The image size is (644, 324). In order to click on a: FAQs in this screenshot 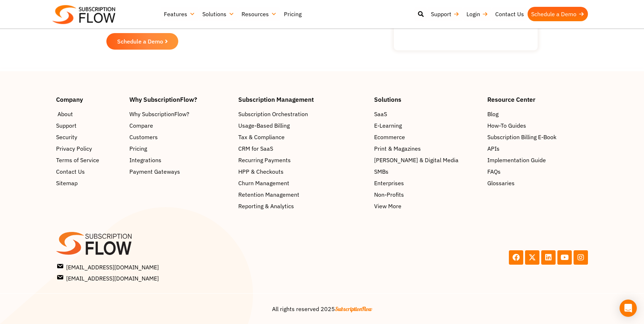, I will do `click(538, 172)`.